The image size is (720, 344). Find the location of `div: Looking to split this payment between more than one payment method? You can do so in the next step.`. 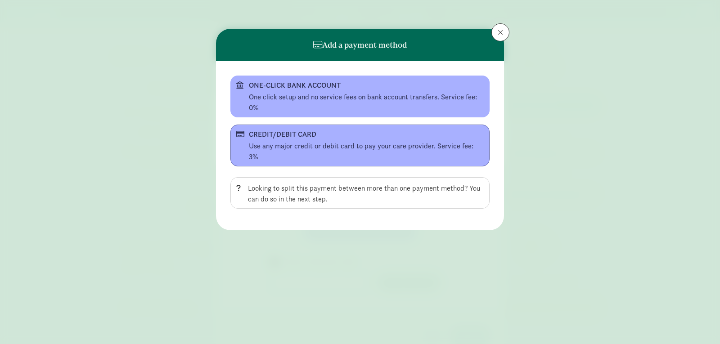

div: Looking to split this payment between more than one payment method? You can do so in the next step. is located at coordinates (366, 194).